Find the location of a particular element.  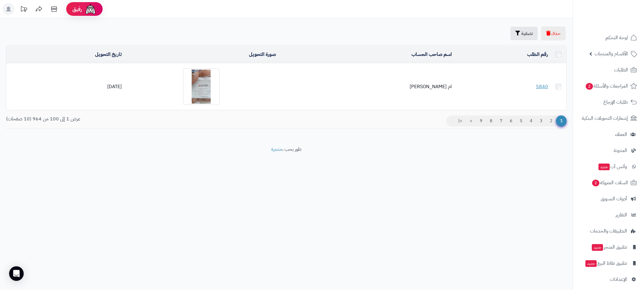

a: الإعدادات is located at coordinates (609, 279).